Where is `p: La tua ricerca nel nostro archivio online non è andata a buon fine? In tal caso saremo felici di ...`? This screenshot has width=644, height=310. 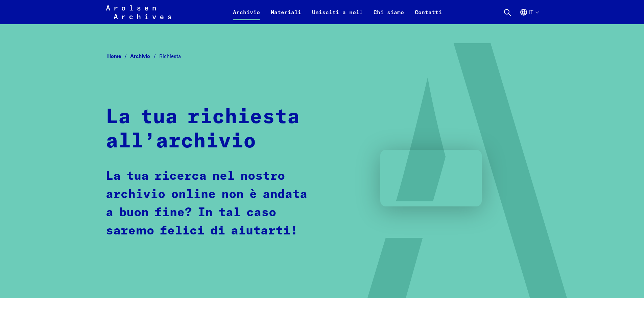 p: La tua ricerca nel nostro archivio online non è andata a buon fine? In tal caso saremo felici di ... is located at coordinates (208, 204).